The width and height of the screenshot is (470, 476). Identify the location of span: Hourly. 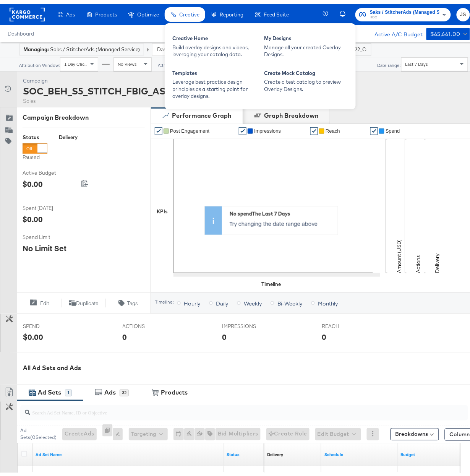
(192, 300).